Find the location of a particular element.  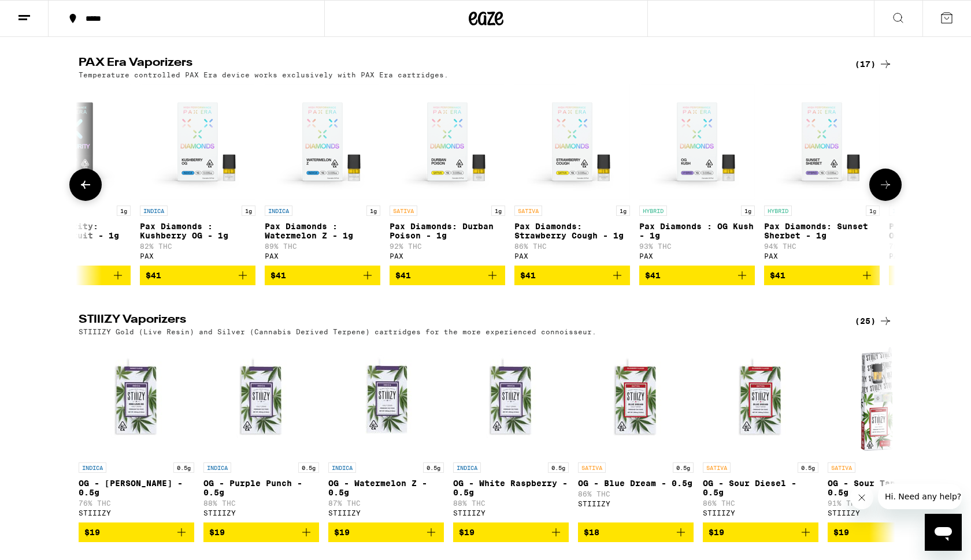

p: Pax Diamonds: Durban Poison - 1g is located at coordinates (447, 231).